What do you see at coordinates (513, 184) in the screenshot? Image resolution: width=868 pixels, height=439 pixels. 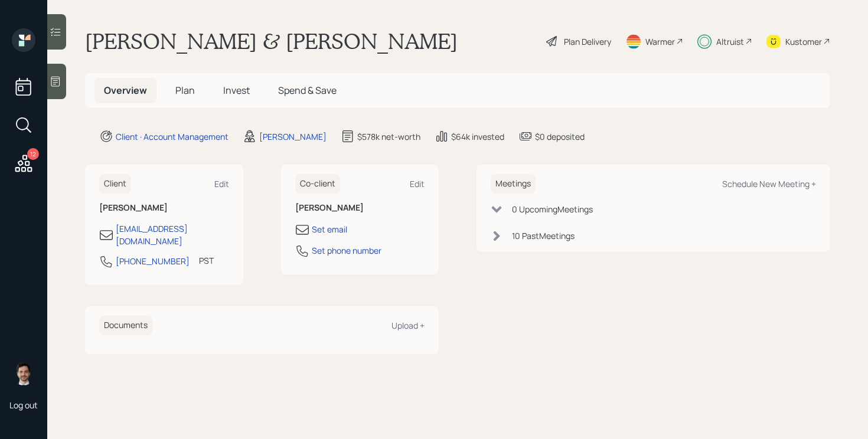 I see `h6: Meetings` at bounding box center [513, 184].